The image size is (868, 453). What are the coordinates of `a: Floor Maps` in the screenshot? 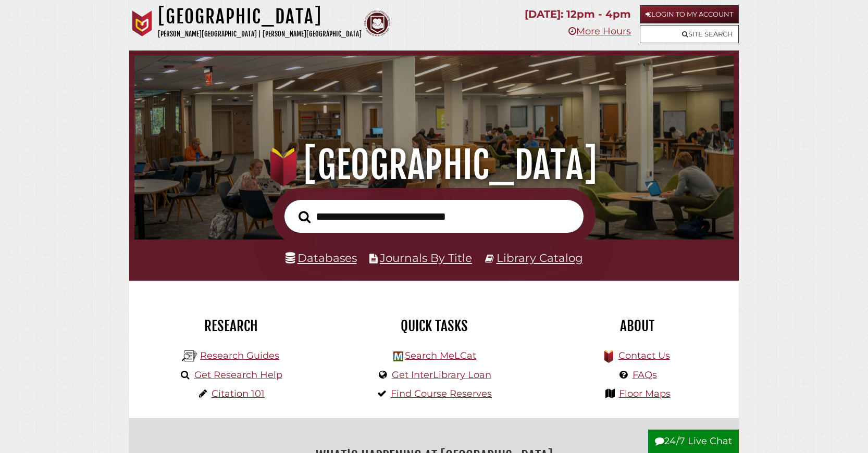 It's located at (644, 393).